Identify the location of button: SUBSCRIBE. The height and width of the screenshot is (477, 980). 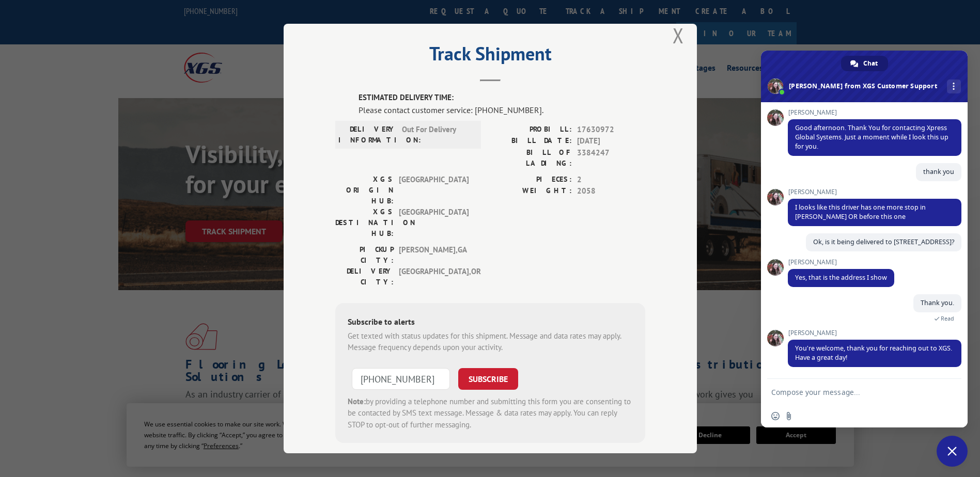
(488, 379).